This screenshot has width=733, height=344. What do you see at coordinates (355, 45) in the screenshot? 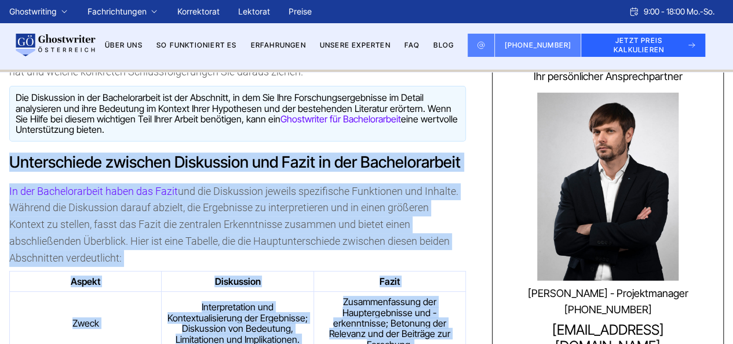
I see `a: Unsere Experten` at bounding box center [355, 45].